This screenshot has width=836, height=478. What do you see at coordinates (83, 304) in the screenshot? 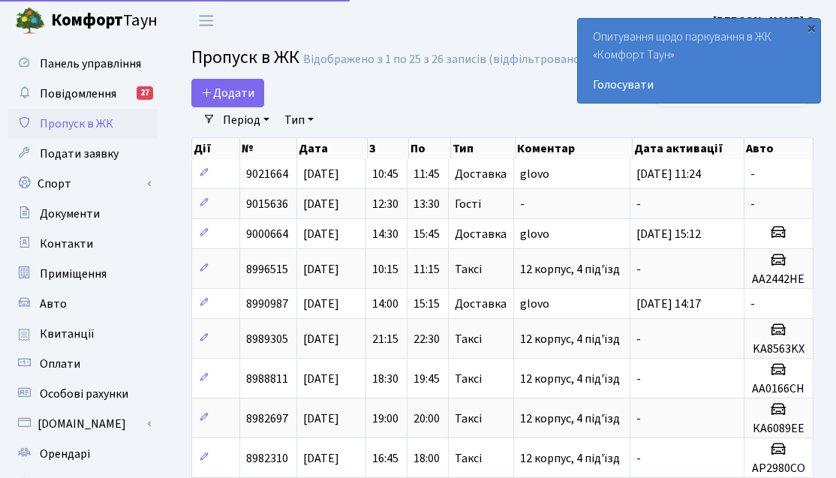
I see `a: Авто` at bounding box center [83, 304].